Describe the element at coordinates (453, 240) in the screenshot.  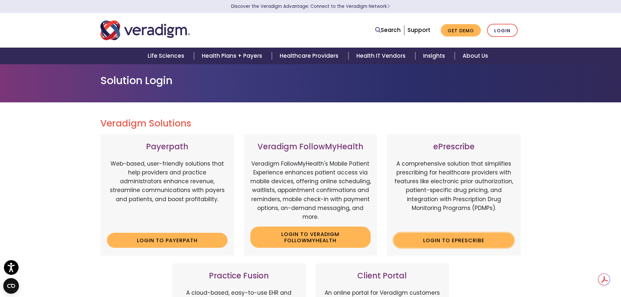
I see `a: Login to ePrescribe` at that location.